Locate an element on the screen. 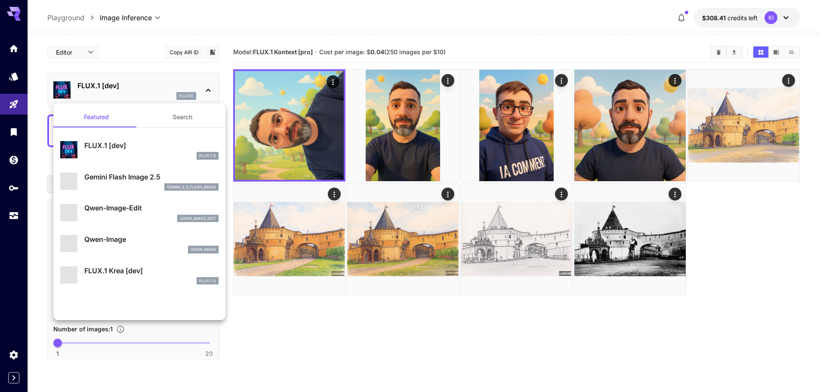 This screenshot has width=826, height=392. p: Gemini Flash Image 2.5 is located at coordinates (151, 177).